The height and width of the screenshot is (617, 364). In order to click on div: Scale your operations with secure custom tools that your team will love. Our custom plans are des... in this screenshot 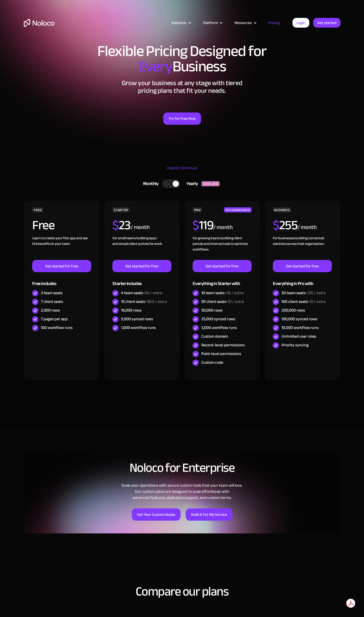, I will do `click(182, 491)`.